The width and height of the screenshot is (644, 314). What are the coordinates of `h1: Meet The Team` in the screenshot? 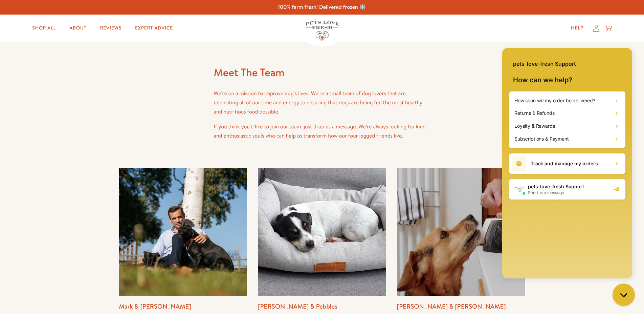 It's located at (322, 73).